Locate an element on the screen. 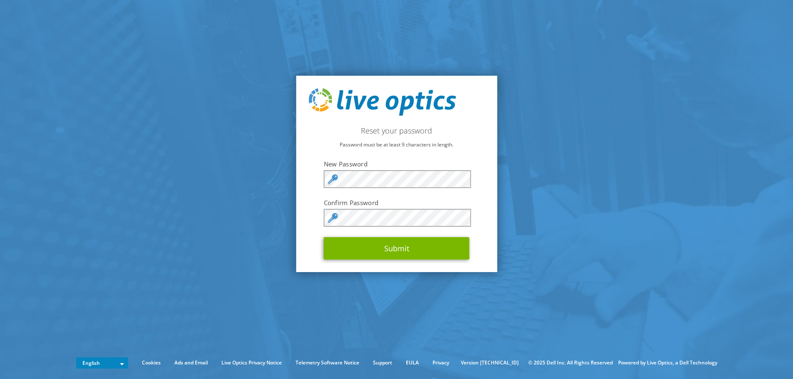  h2: Reset your password is located at coordinates (396, 131).